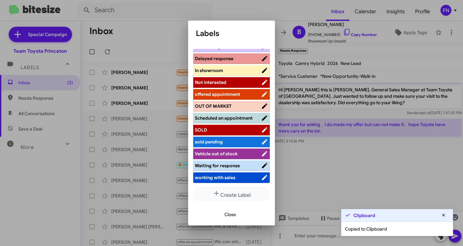  What do you see at coordinates (217, 94) in the screenshot?
I see `span: offered appointment` at bounding box center [217, 94].